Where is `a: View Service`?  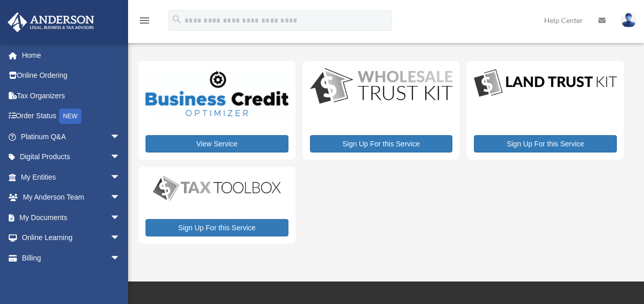
a: View Service is located at coordinates (217, 144).